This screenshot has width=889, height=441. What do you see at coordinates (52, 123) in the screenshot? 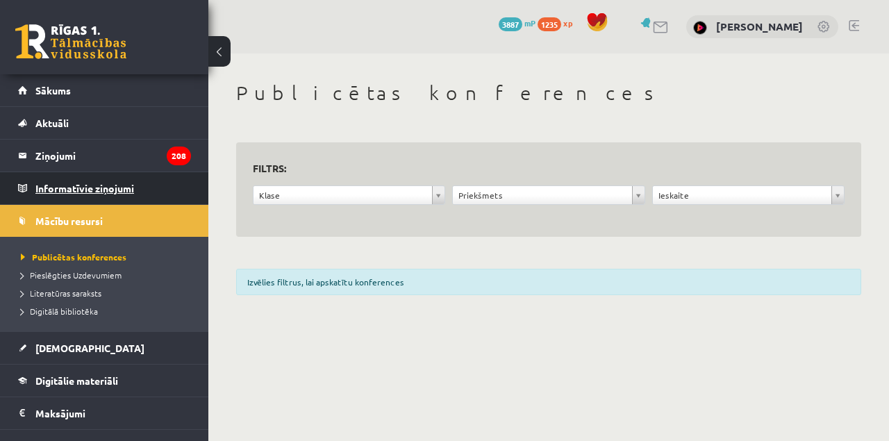
I see `span: Aktuāli` at bounding box center [52, 123].